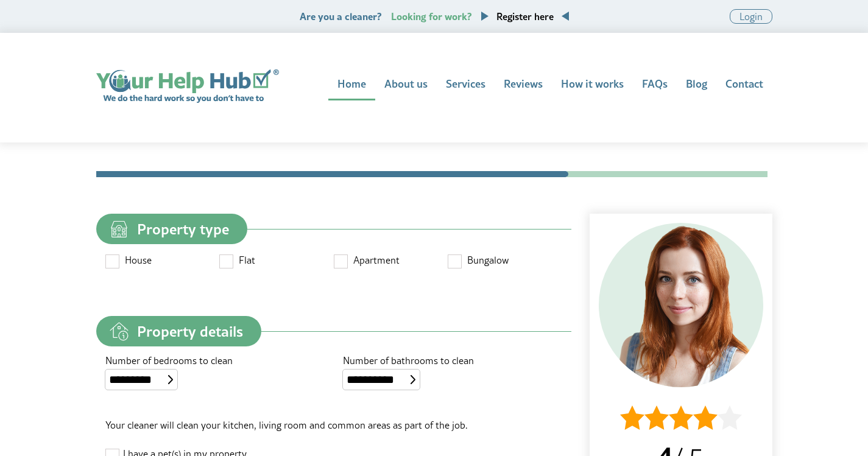  What do you see at coordinates (751, 17) in the screenshot?
I see `a: Login` at bounding box center [751, 17].